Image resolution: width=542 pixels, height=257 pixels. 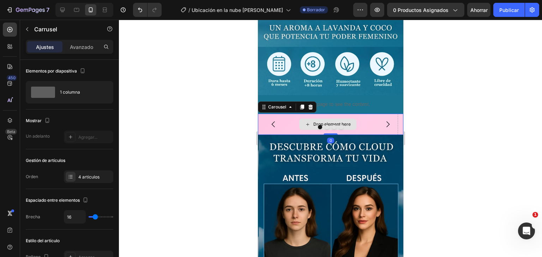 What do you see at coordinates (425, 10) in the screenshot?
I see `button: 0 productos asignados` at bounding box center [425, 10].